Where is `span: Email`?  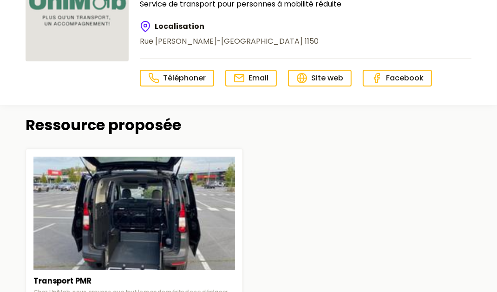 span: Email is located at coordinates (258, 78).